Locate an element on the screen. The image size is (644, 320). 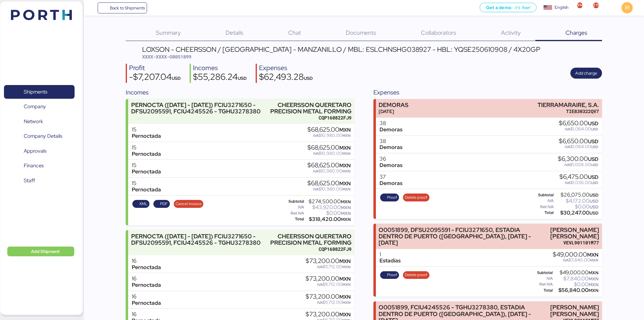
span: Delete proof is located at coordinates (416, 198).